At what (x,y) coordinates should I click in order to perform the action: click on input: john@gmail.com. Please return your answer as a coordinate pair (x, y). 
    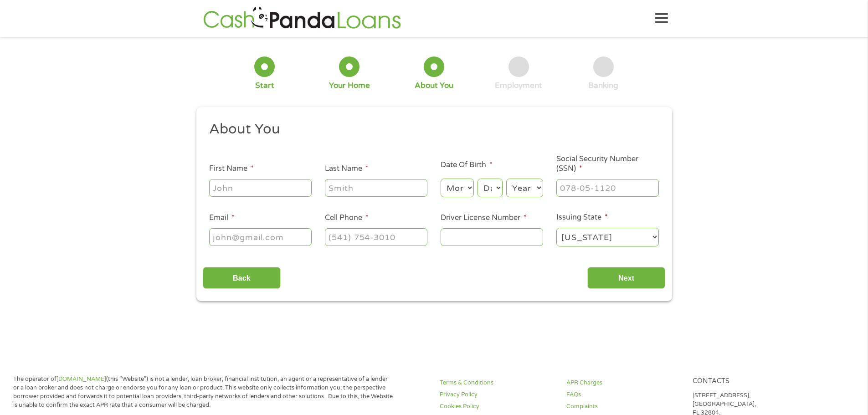
    Looking at the image, I should click on (260, 237).